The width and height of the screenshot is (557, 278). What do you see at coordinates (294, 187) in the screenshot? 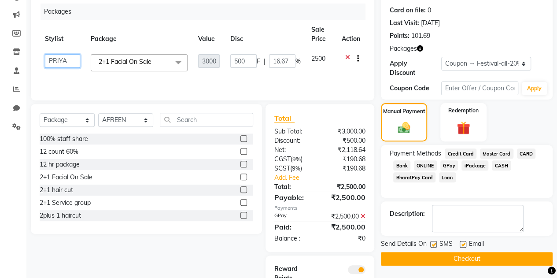
I see `div: Total:` at bounding box center [294, 187].